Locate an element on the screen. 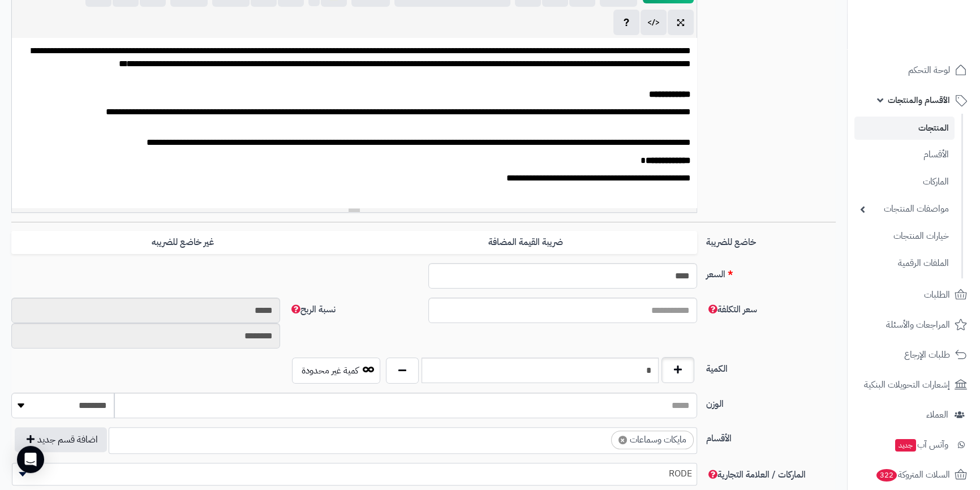 The image size is (980, 490). label: ضريبة القيمة المضافة is located at coordinates (526, 242).